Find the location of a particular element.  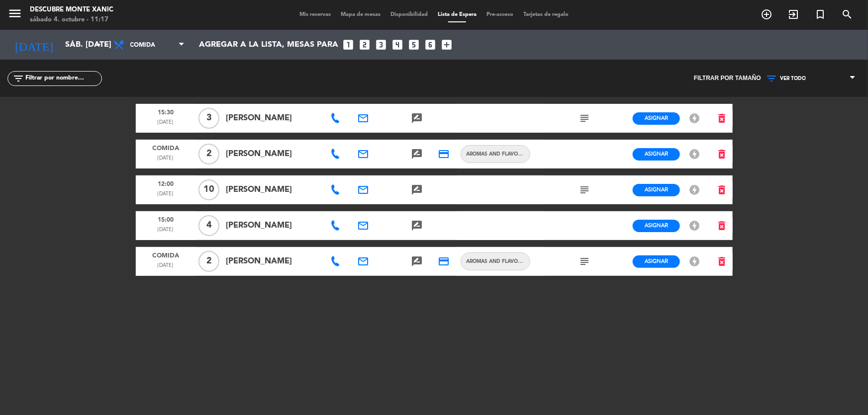

span: Agregar a la lista, mesas para is located at coordinates (269, 45).